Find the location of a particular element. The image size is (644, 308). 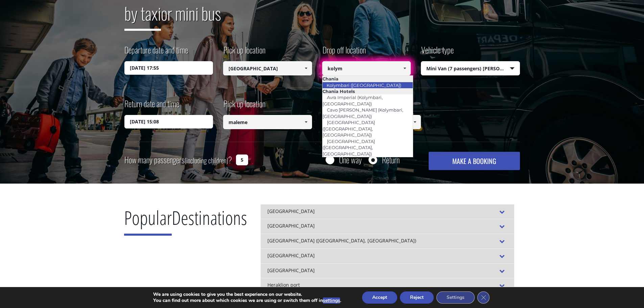

p: You can find out more about which cookies we are using or switch them off in . is located at coordinates (247, 301).